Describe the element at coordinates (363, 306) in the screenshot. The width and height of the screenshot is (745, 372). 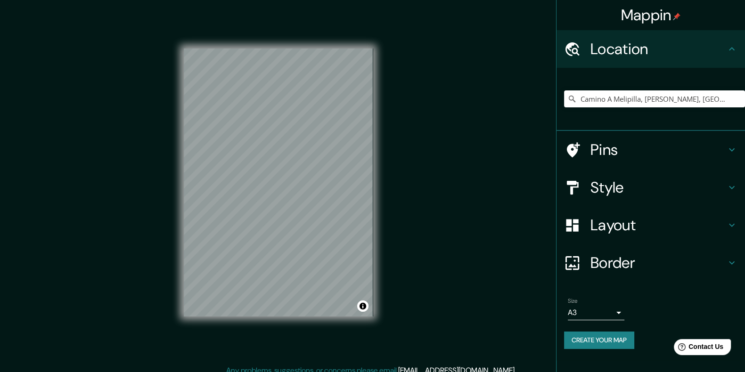
I see `button: Toggle attribution` at that location.